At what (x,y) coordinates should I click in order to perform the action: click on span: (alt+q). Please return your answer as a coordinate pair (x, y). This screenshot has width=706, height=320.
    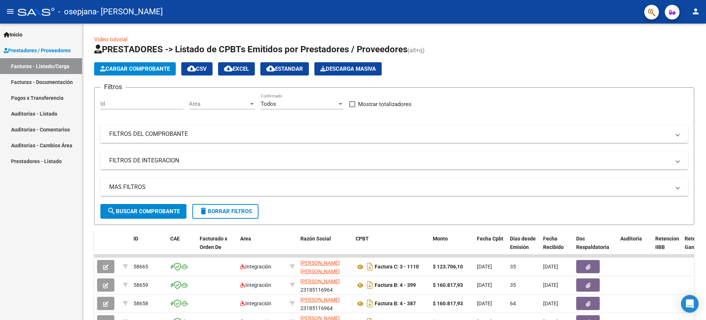
    Looking at the image, I should click on (416, 50).